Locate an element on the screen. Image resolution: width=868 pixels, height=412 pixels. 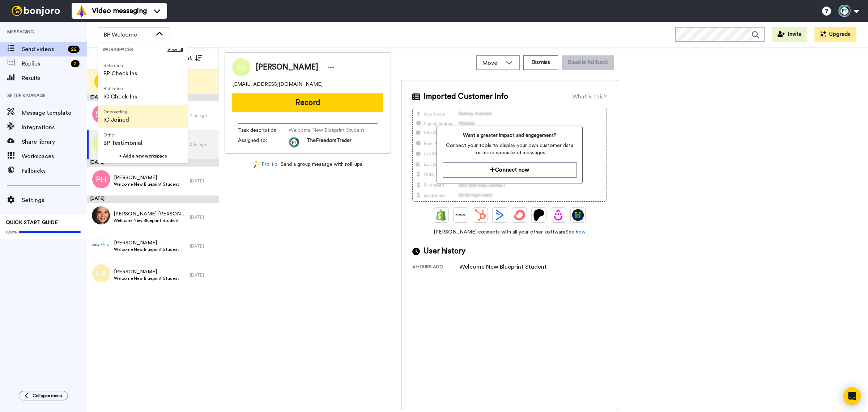
button: Collapse menu is located at coordinates (43, 395).